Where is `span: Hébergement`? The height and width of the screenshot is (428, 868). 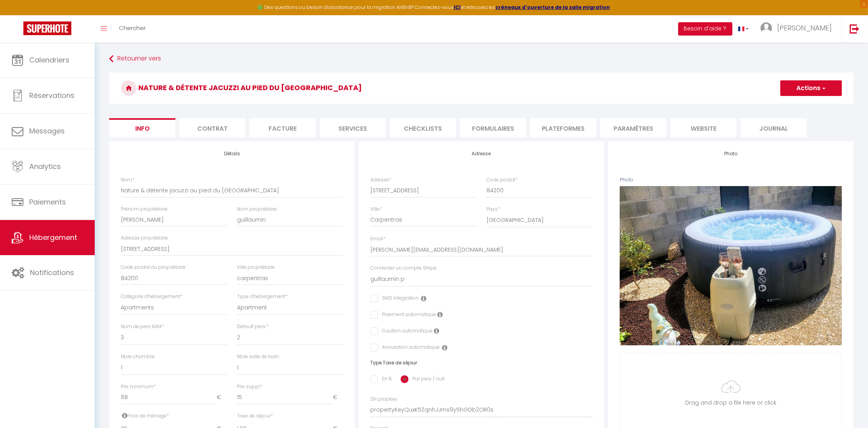 span: Hébergement is located at coordinates (53, 238).